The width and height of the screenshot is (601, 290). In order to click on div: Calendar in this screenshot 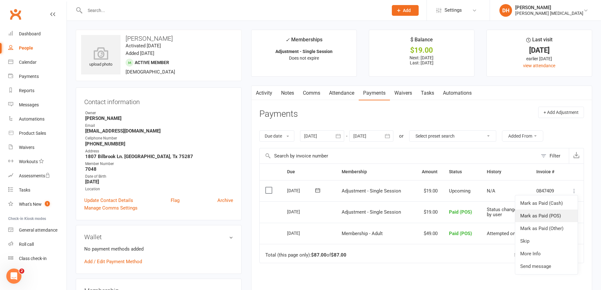, I will do `click(28, 62)`.